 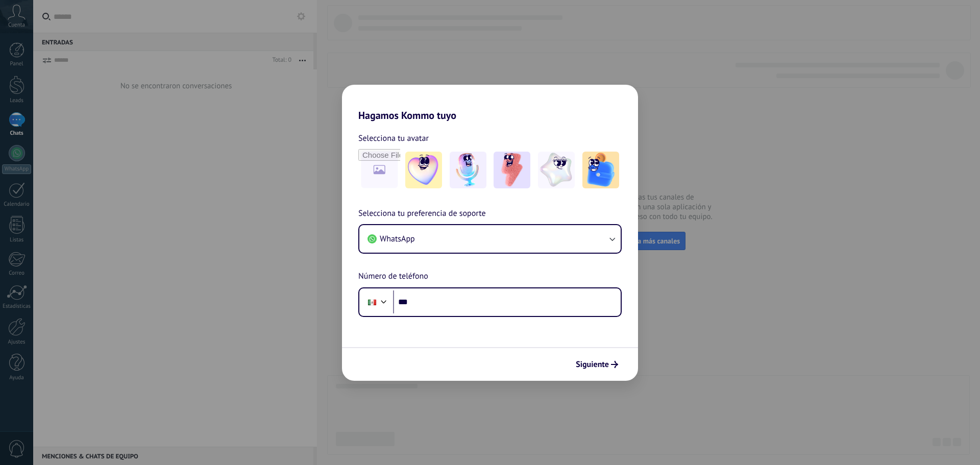 What do you see at coordinates (394, 138) in the screenshot?
I see `span: Selecciona tu avatar` at bounding box center [394, 138].